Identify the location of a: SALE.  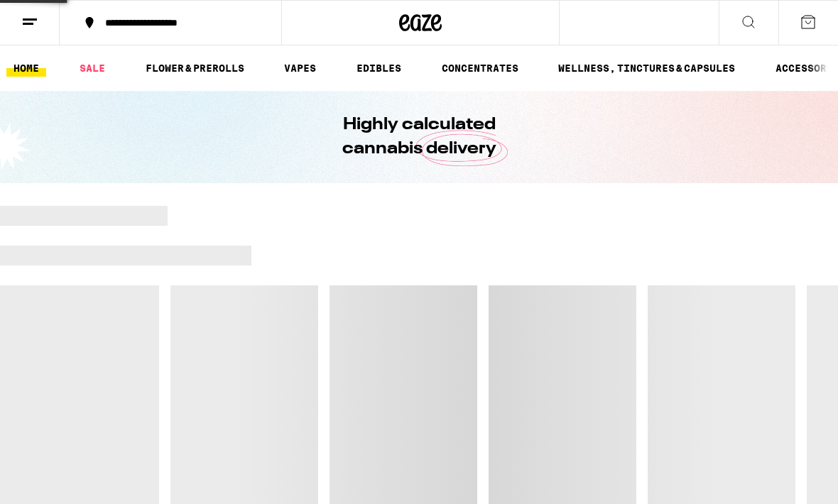
(92, 69).